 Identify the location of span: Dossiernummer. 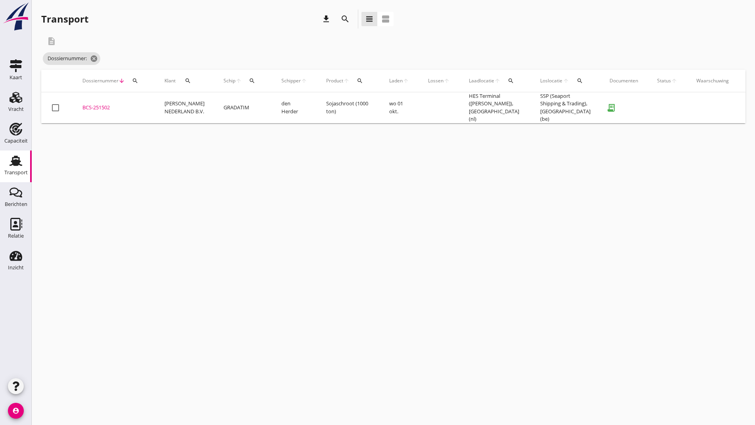
(100, 81).